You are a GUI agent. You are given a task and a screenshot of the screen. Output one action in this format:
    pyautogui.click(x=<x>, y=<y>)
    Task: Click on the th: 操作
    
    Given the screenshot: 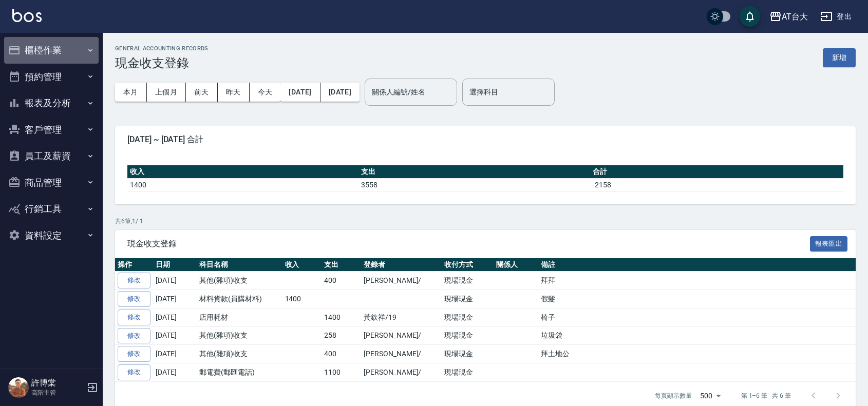 What is the action you would take?
    pyautogui.click(x=134, y=265)
    